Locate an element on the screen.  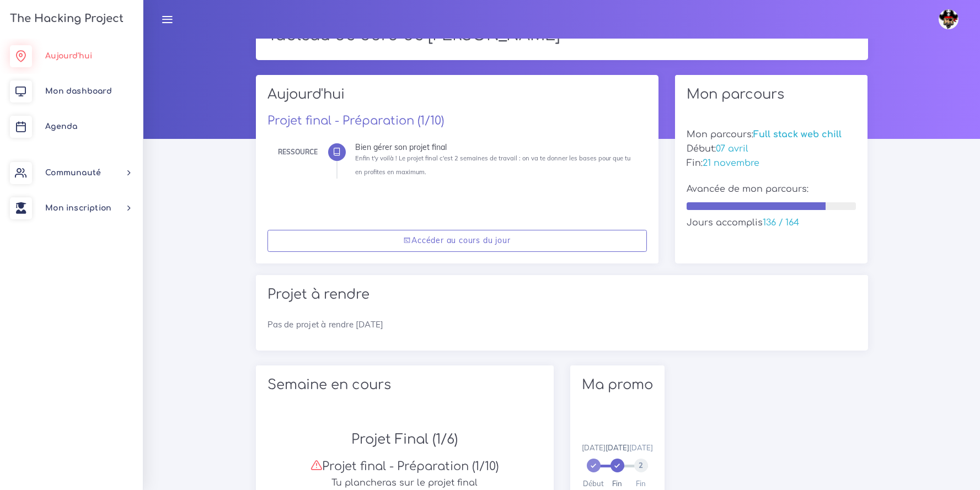
img: avatar is located at coordinates (949, 19).